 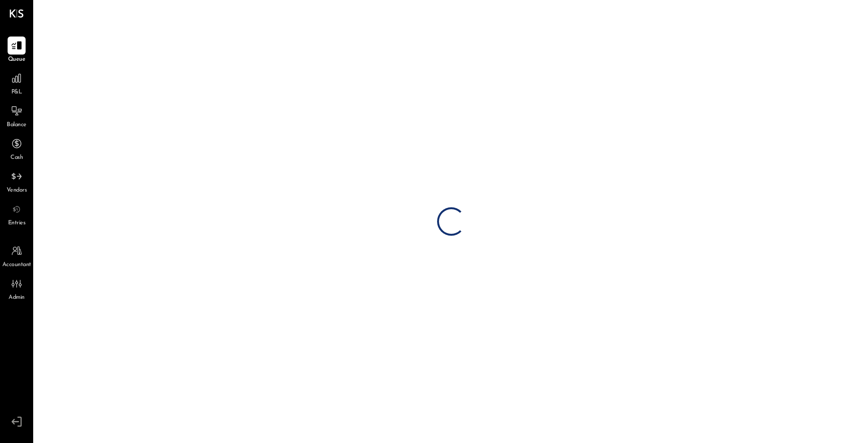 What do you see at coordinates (16, 60) in the screenshot?
I see `span: Queue` at bounding box center [16, 60].